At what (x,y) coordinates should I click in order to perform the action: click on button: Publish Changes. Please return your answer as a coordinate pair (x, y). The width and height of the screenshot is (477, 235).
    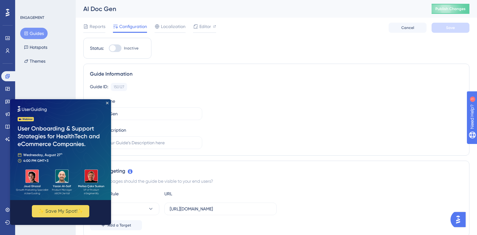
    Looking at the image, I should click on (451, 9).